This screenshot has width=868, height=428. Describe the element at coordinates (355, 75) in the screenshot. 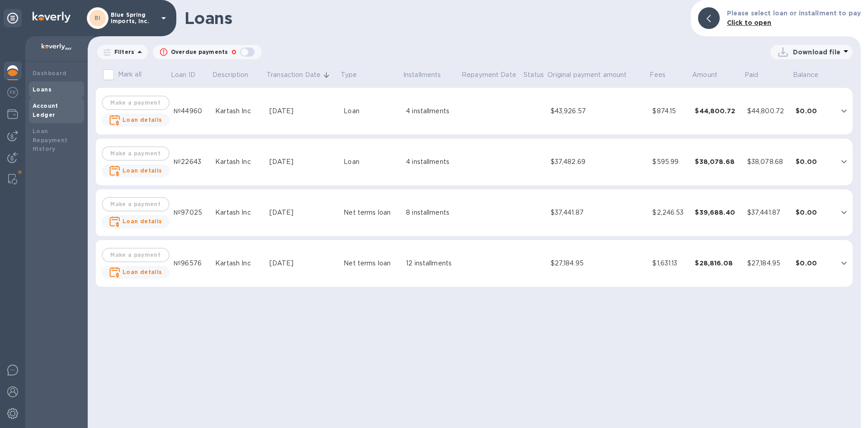

I see `span: Type` at that location.